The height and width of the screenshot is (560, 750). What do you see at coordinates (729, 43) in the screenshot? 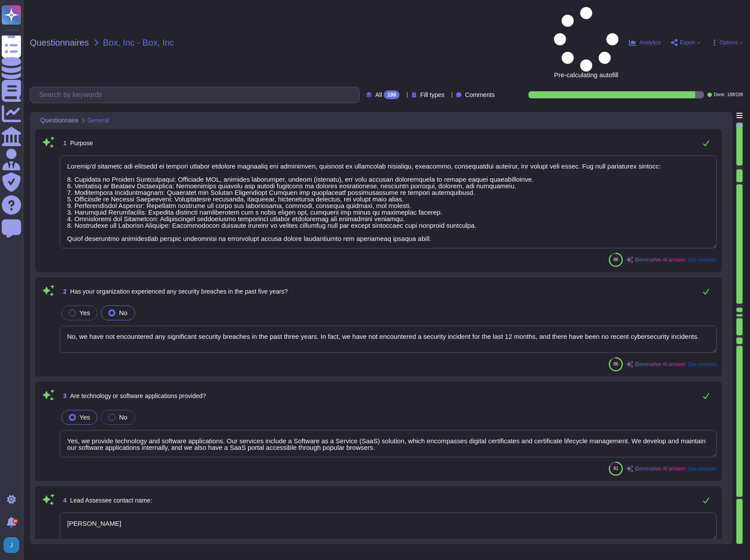
I see `span: Options` at bounding box center [729, 43].